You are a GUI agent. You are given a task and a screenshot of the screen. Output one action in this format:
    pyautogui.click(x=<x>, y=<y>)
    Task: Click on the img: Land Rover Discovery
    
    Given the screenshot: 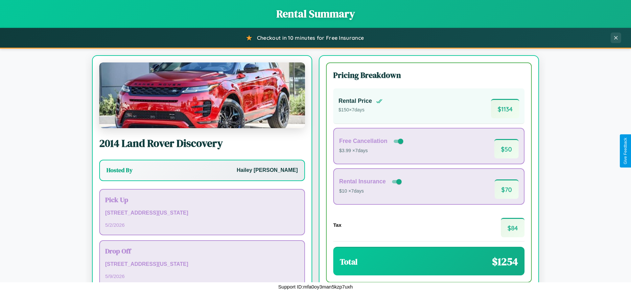 What is the action you would take?
    pyautogui.click(x=202, y=95)
    